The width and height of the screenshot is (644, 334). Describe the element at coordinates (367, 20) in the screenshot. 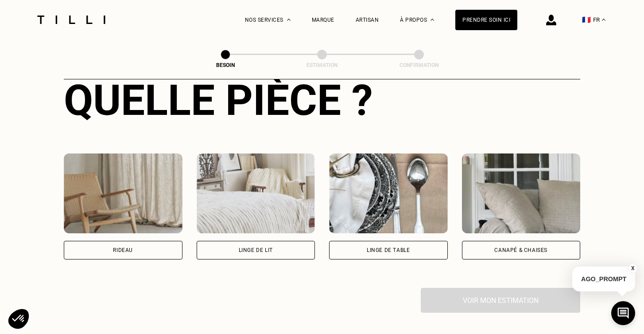

I see `a: Artisan` at that location.